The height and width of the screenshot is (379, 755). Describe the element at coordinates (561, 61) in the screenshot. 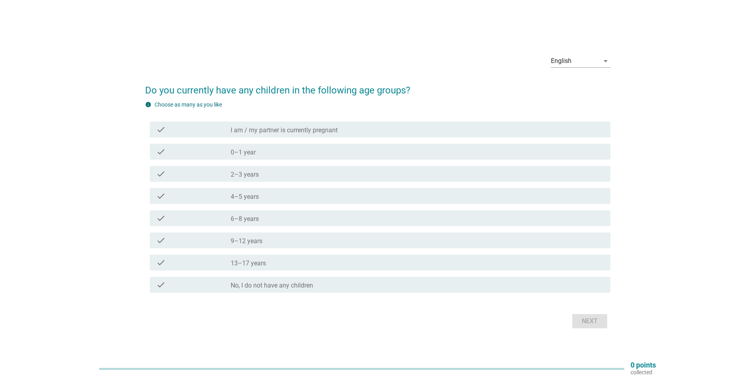

I see `div: English` at that location.